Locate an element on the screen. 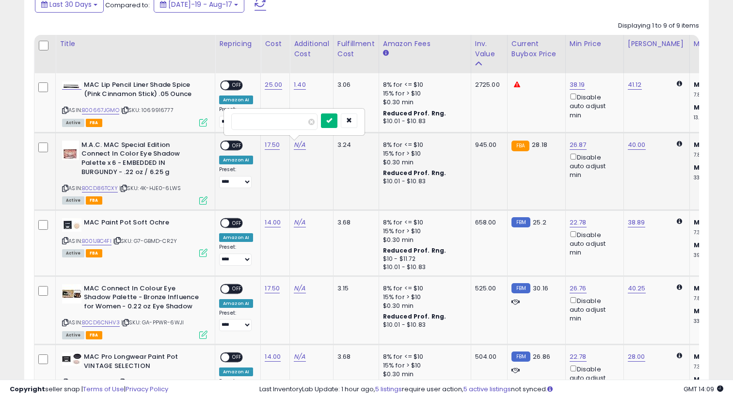  div: 504.00 is located at coordinates (487, 357).